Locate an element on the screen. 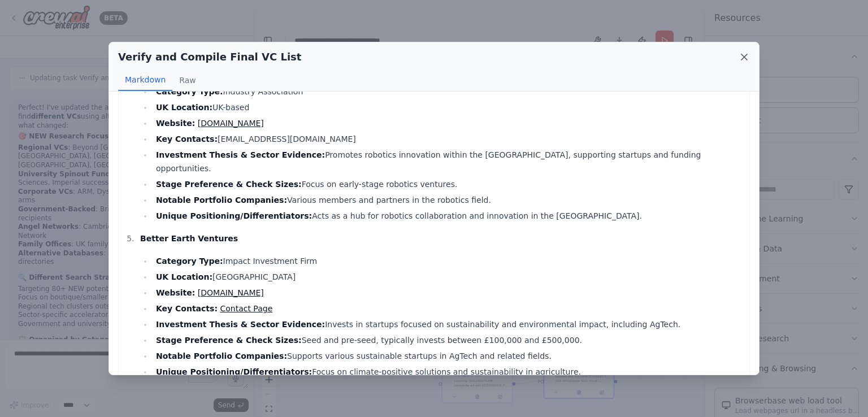 The width and height of the screenshot is (868, 417). a: Contact Page is located at coordinates (246, 309).